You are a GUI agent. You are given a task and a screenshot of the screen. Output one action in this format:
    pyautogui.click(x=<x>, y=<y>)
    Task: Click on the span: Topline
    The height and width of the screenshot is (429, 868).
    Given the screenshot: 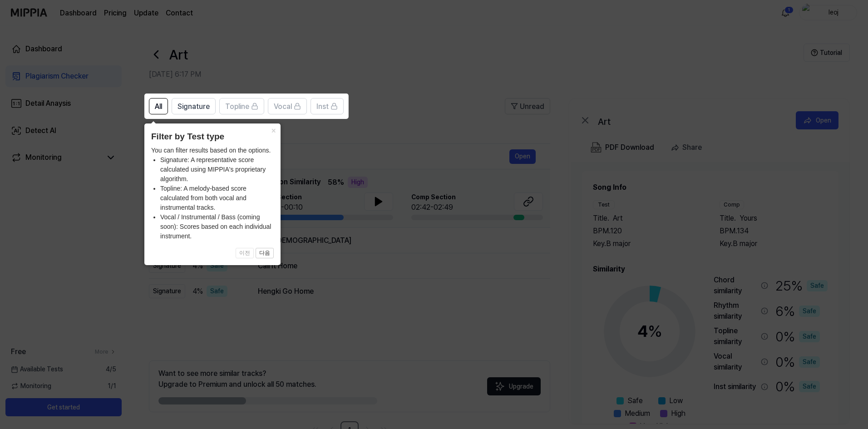 What is the action you would take?
    pyautogui.click(x=237, y=106)
    